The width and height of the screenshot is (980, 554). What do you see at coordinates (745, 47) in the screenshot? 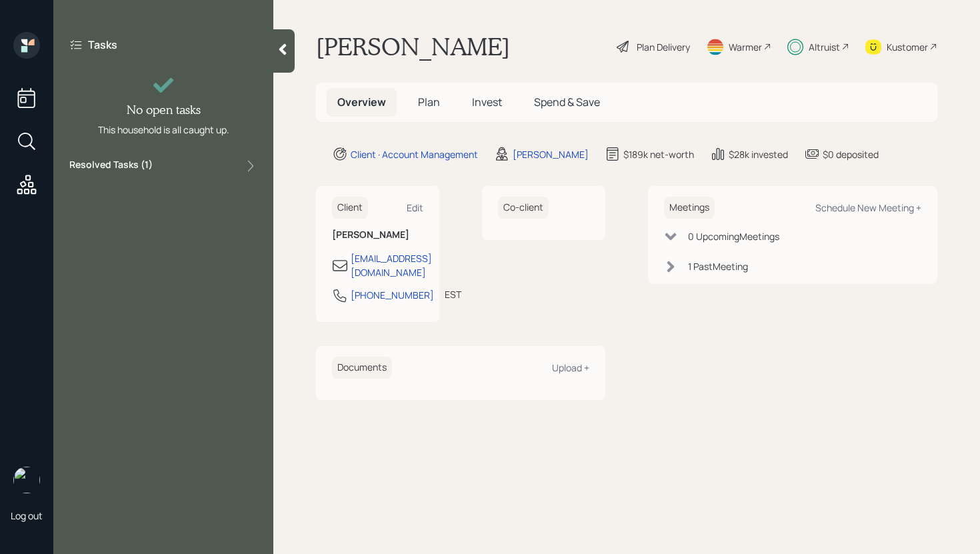
I see `div: Warmer` at bounding box center [745, 47].